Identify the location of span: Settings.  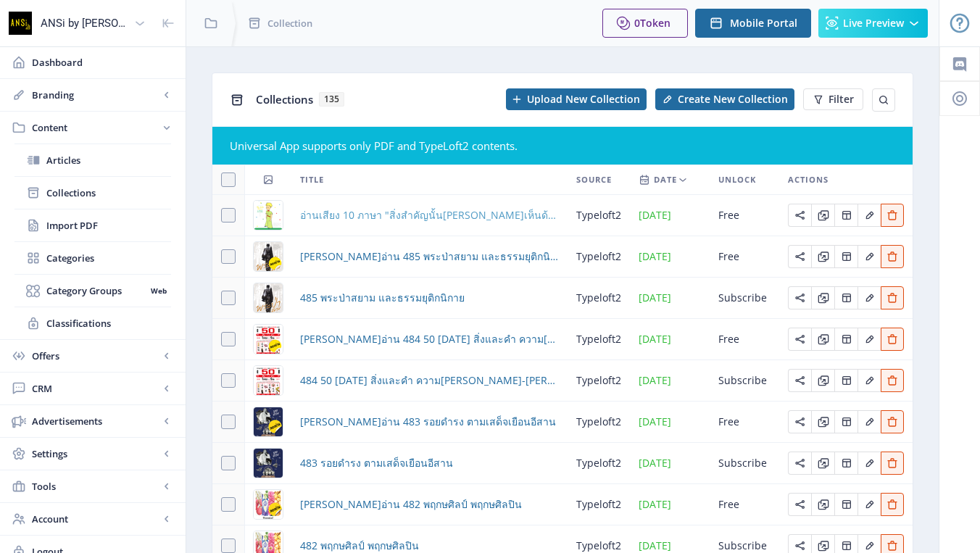
(95, 454).